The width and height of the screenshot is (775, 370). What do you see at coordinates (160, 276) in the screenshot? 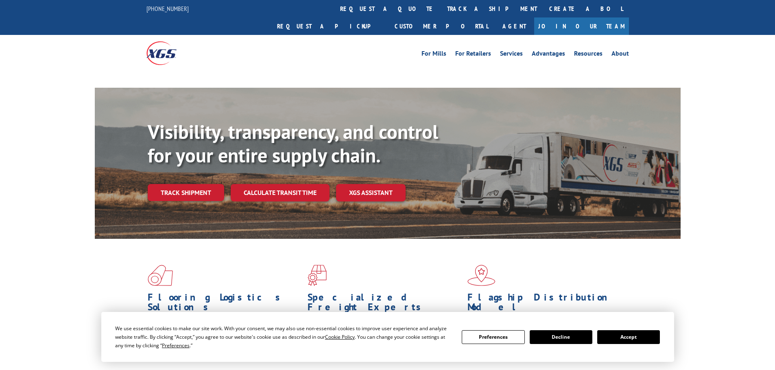
I see `img: xgs-icon-total-supply-chain-intelligence-red` at bounding box center [160, 276].